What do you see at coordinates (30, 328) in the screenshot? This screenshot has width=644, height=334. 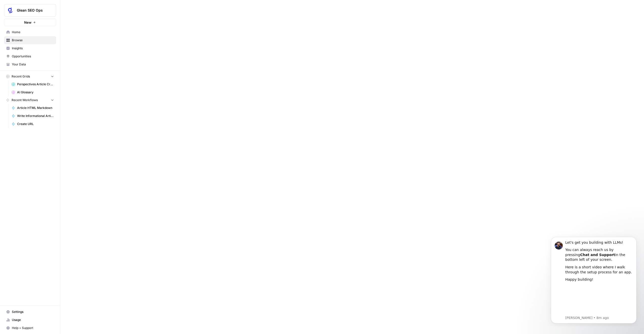 I see `button: Help + Support` at bounding box center [30, 328].